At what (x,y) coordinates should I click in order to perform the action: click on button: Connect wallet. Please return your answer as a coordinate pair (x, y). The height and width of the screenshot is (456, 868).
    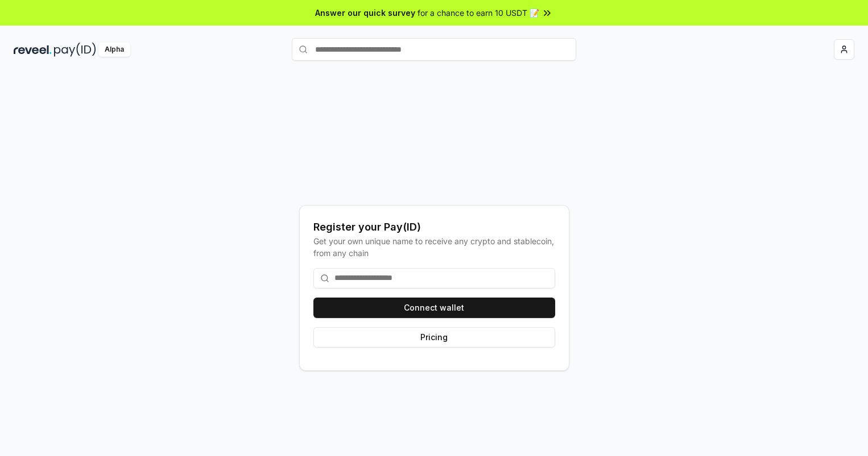
    Looking at the image, I should click on (434, 308).